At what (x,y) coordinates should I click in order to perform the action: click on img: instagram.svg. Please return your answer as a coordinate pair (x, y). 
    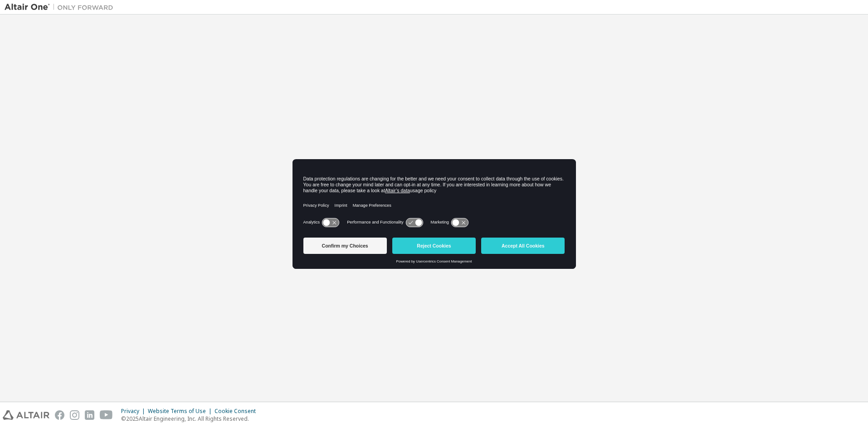
    Looking at the image, I should click on (74, 415).